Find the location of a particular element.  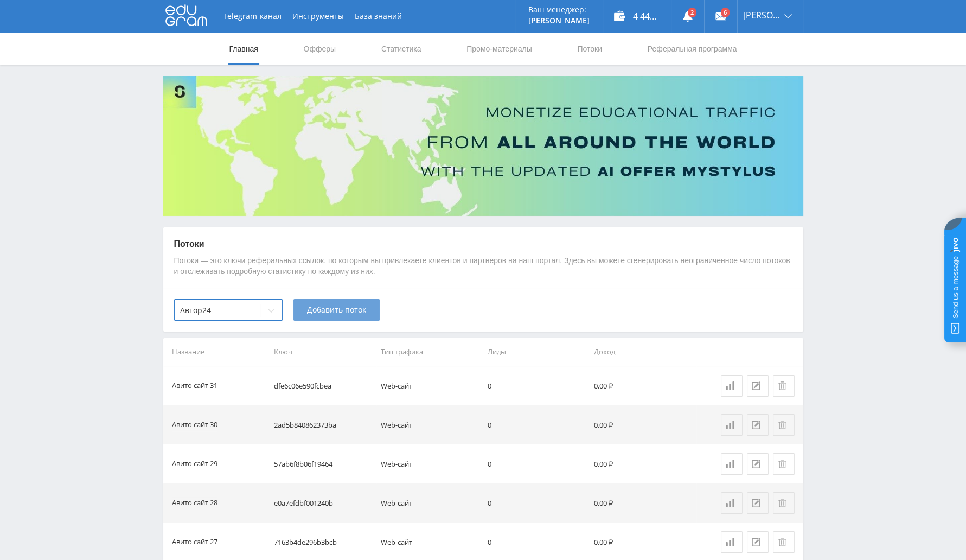

a: Главная is located at coordinates (244, 49).